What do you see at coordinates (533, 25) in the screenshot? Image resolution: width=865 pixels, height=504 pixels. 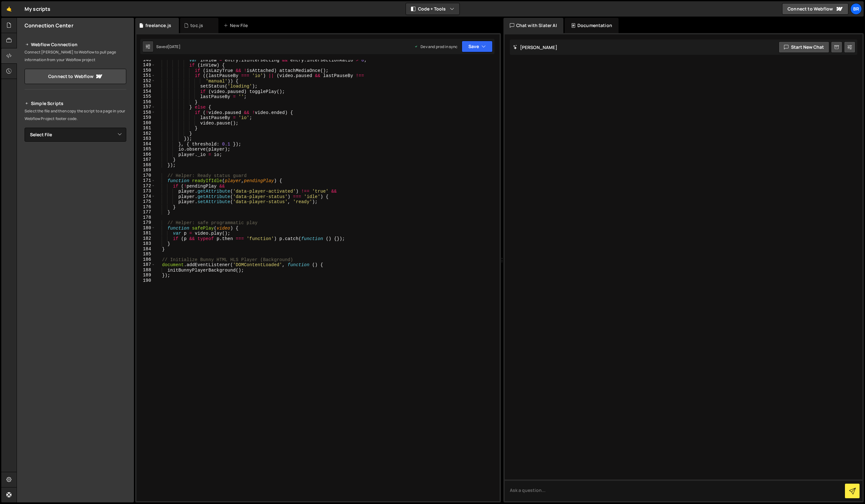 I see `div: Chat with Slater AI` at bounding box center [533, 25].